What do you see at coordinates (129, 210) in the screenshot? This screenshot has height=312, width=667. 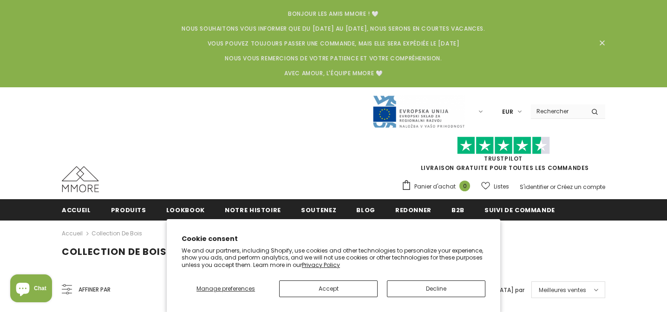 I see `span: Produits` at bounding box center [129, 210].